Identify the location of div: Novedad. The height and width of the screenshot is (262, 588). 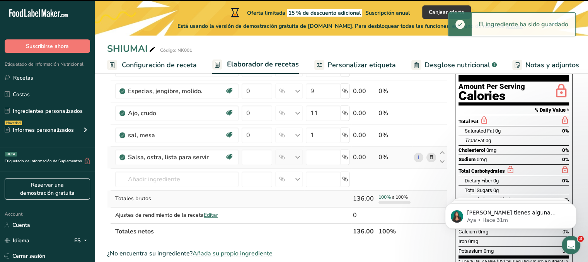
(13, 123).